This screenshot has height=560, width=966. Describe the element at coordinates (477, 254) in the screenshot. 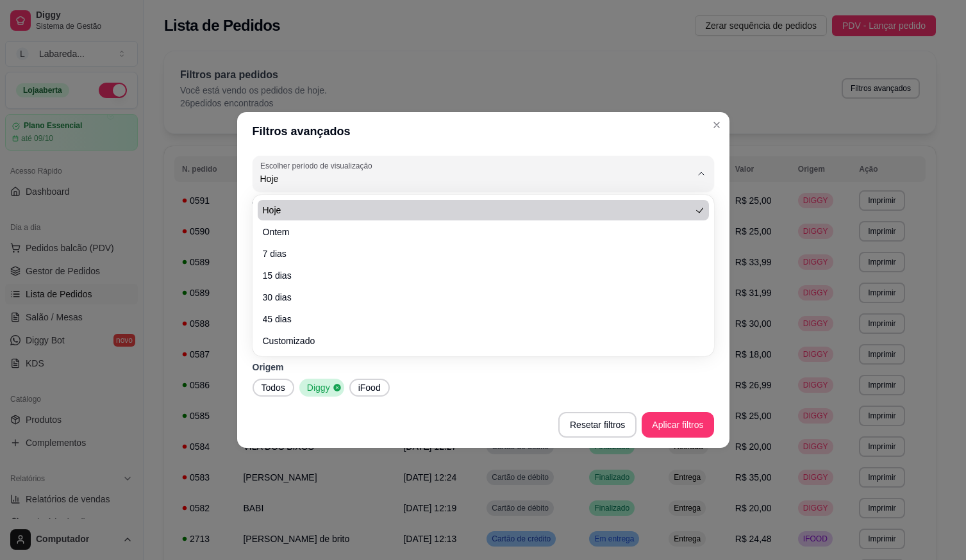

I see `span: 7 dias` at that location.